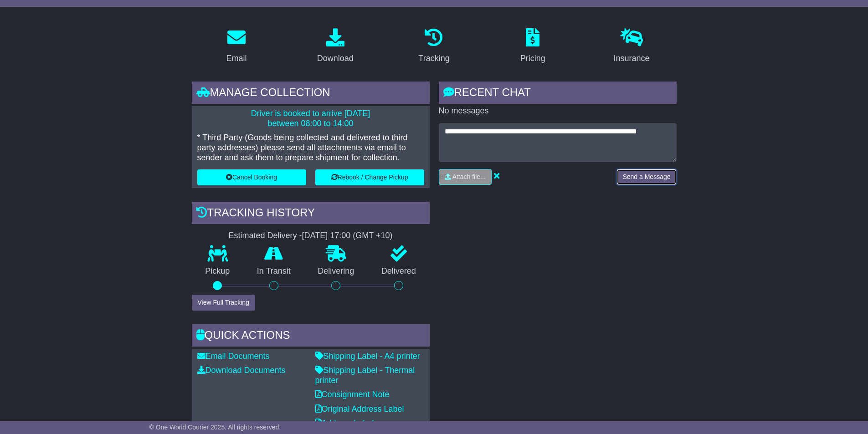 This screenshot has height=434, width=868. What do you see at coordinates (311, 94) in the screenshot?
I see `div: Manage collection` at bounding box center [311, 94].